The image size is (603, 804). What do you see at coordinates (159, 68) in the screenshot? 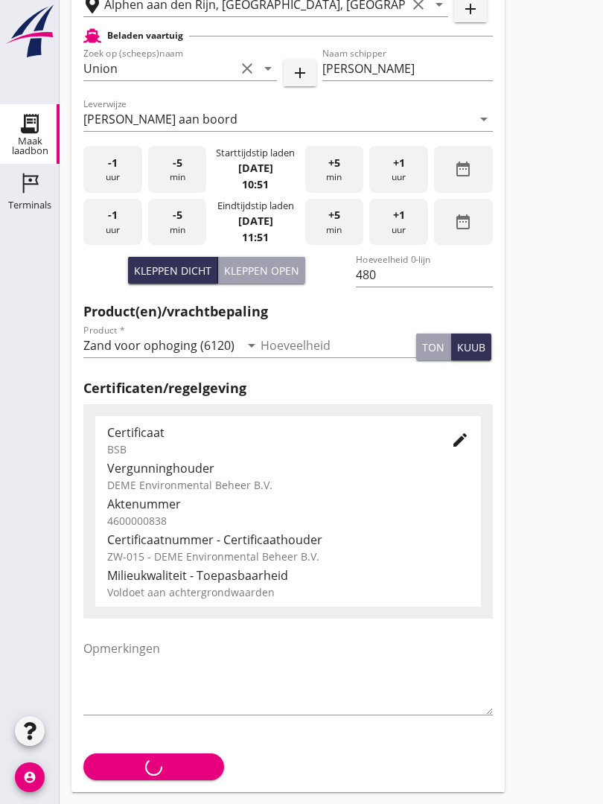
I see `input: Zoek op (scheeps)naam` at bounding box center [159, 68].